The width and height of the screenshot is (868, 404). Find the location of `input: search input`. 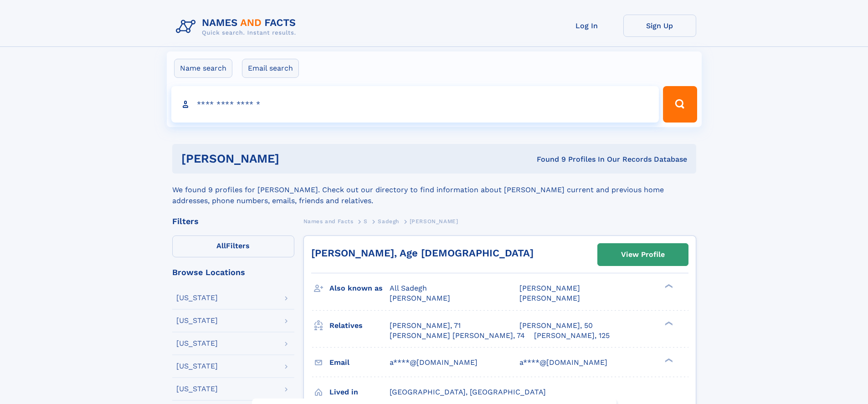

input: search input is located at coordinates (415, 104).